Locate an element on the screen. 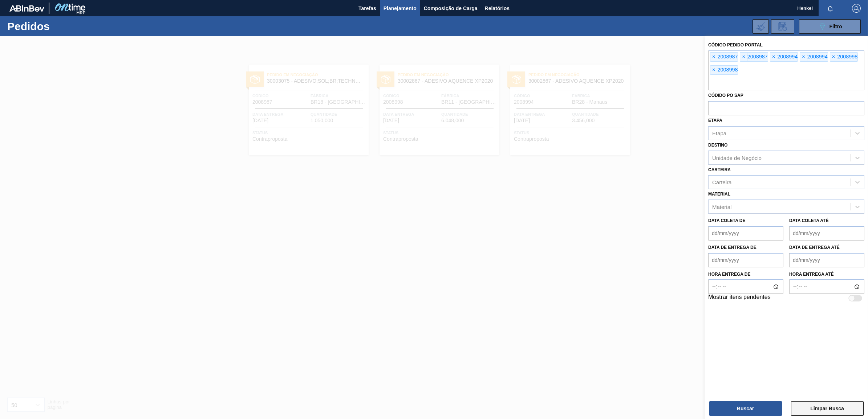 The image size is (868, 419). label: Códido PO SAP is located at coordinates (726, 95).